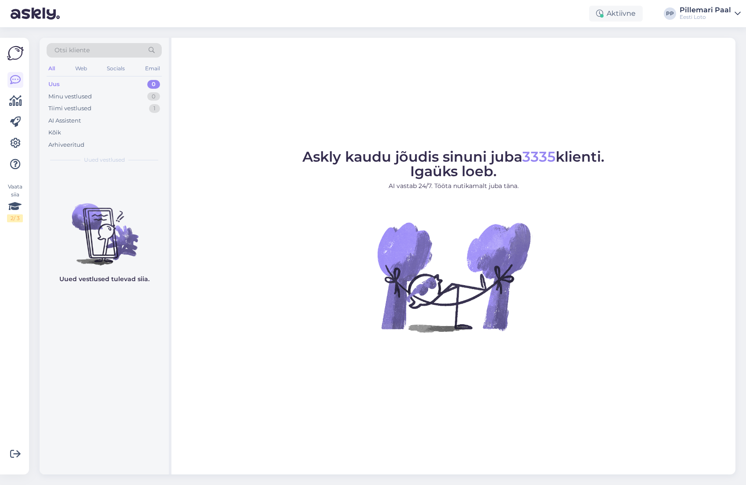 This screenshot has width=746, height=485. I want to click on div: Email, so click(152, 69).